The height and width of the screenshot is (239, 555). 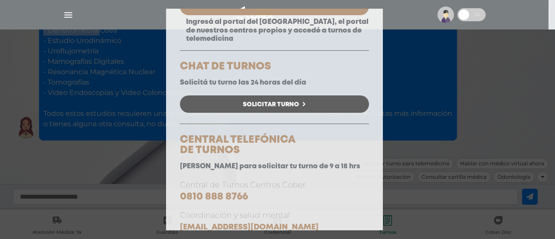 I want to click on a: 0810 888 8766, so click(x=214, y=196).